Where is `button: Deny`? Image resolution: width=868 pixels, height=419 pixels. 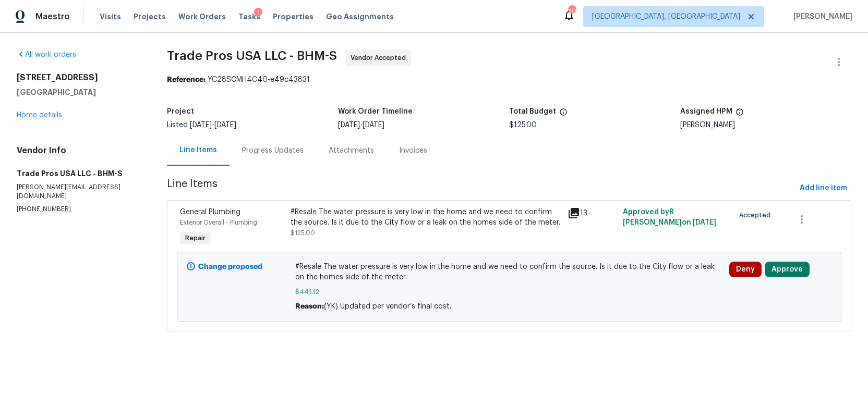 button: Deny is located at coordinates (746, 270).